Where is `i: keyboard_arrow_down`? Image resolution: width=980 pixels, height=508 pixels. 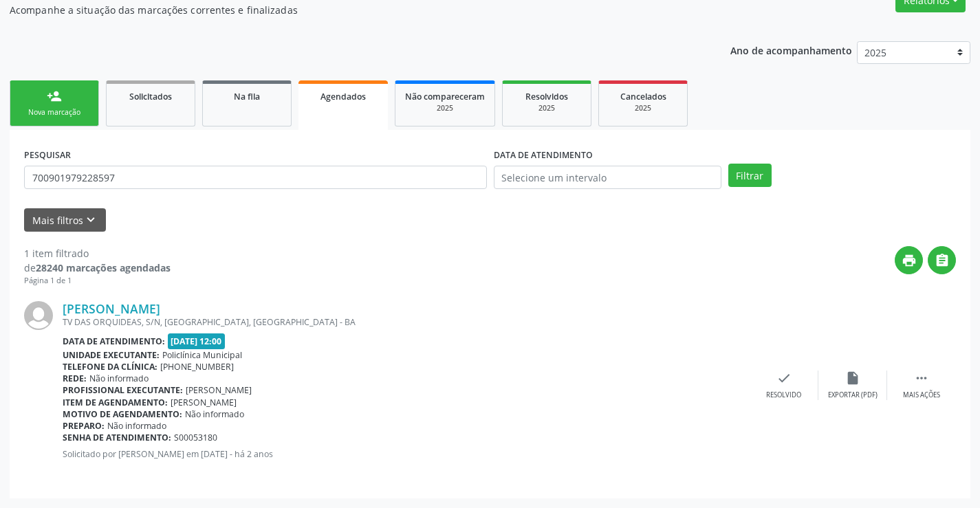
i: keyboard_arrow_down is located at coordinates (91, 220).